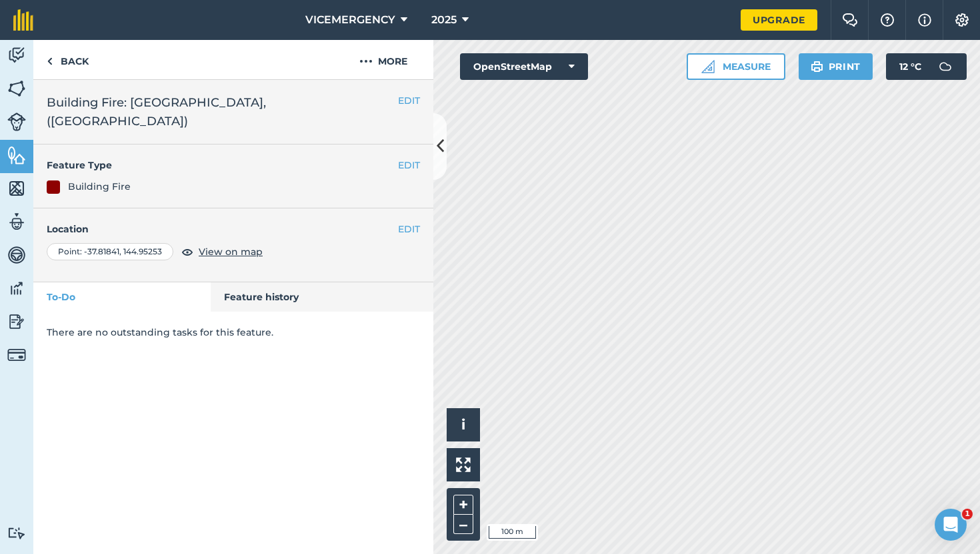  What do you see at coordinates (100, 186) in the screenshot?
I see `div: Building Fire` at bounding box center [100, 186].